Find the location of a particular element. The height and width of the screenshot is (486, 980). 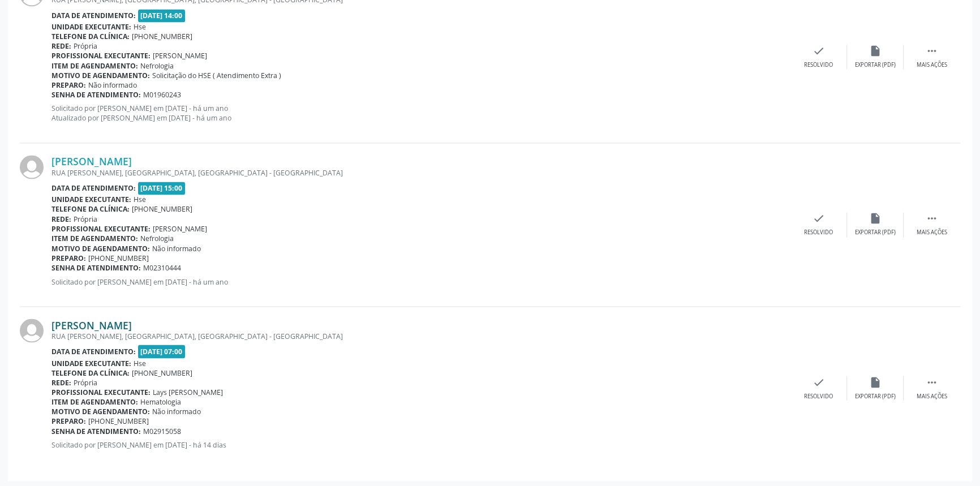

span: Hematologia is located at coordinates (161, 401).